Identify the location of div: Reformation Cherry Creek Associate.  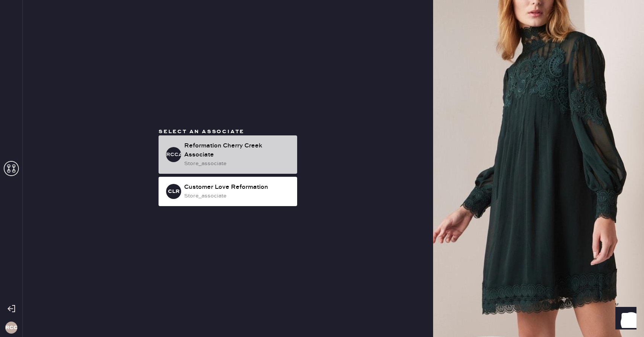
(238, 150).